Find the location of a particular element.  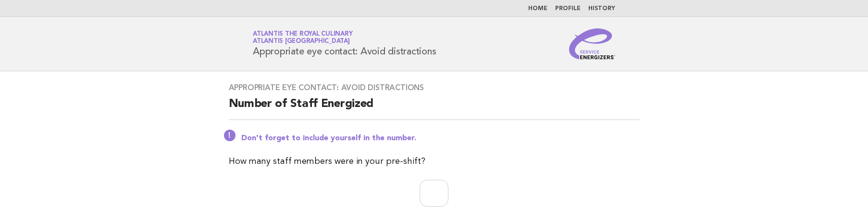

p: Don't forget to include yourself in the number. is located at coordinates (440, 138).